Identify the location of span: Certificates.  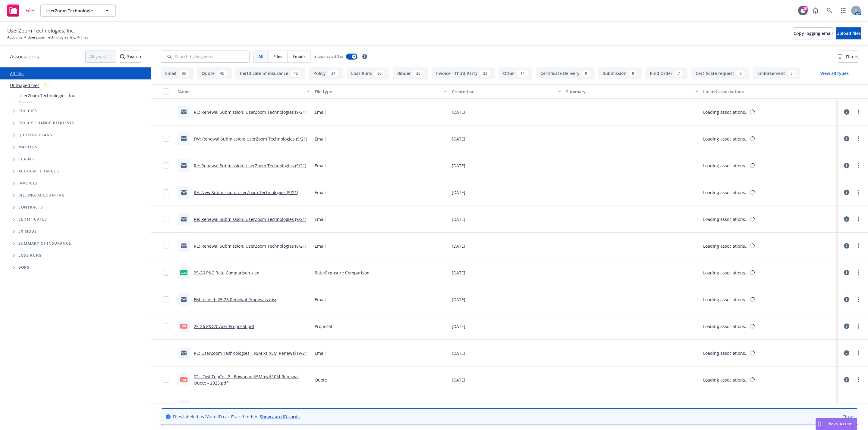
(33, 219).